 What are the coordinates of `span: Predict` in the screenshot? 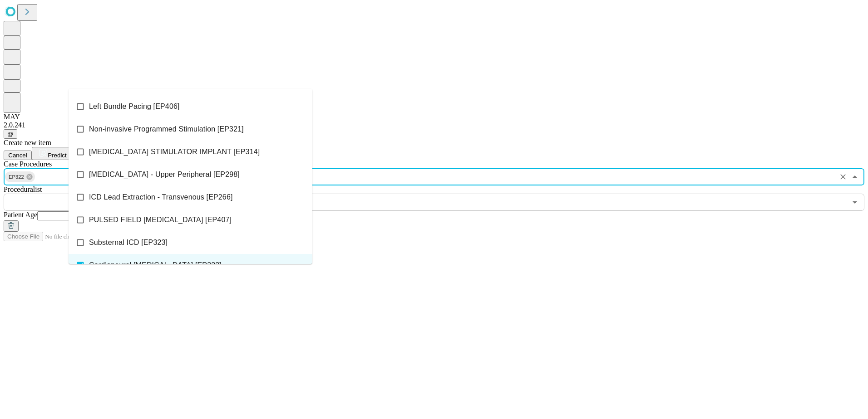 It's located at (57, 155).